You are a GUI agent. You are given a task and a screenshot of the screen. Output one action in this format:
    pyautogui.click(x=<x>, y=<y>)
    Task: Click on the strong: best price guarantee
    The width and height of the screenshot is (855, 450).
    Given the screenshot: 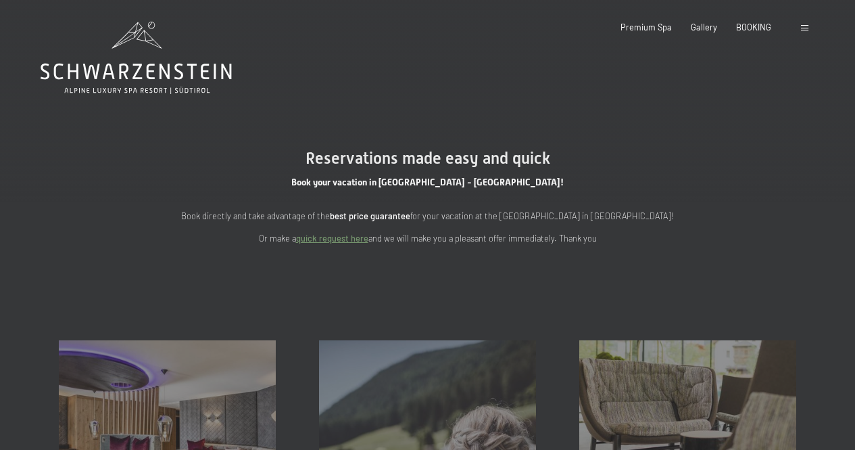 What is the action you would take?
    pyautogui.click(x=370, y=216)
    